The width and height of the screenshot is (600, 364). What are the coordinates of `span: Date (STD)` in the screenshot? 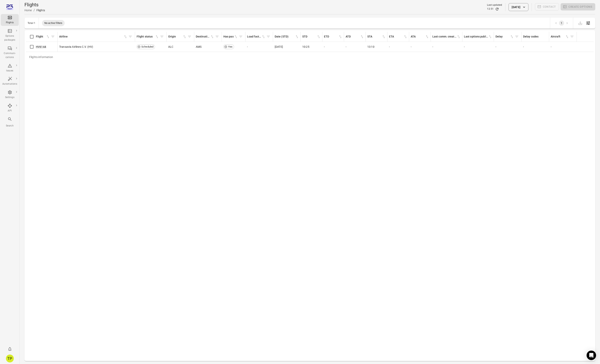 It's located at (287, 37).